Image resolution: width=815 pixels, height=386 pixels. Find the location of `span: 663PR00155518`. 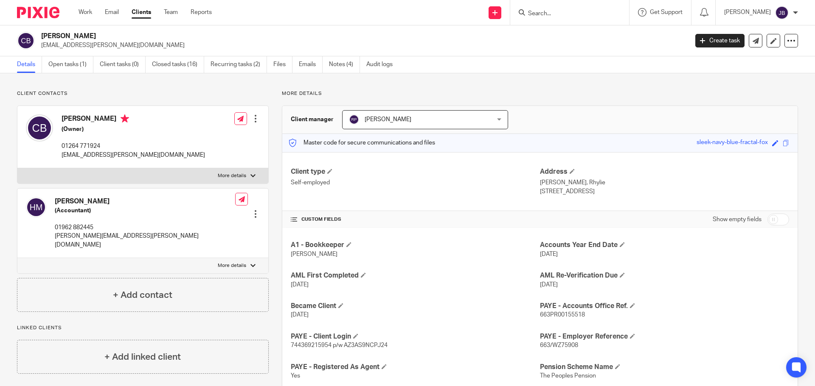

span: 663PR00155518 is located at coordinates (562, 315).